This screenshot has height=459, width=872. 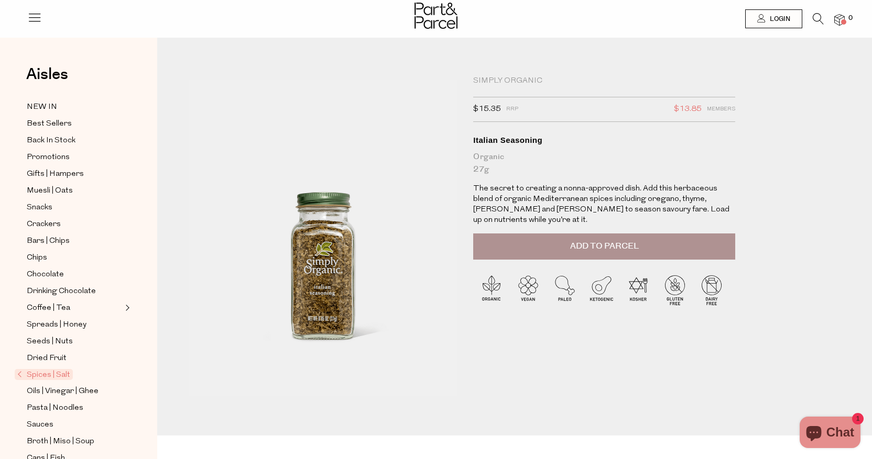 What do you see at coordinates (74, 308) in the screenshot?
I see `a: Coffee | Tea` at bounding box center [74, 308].